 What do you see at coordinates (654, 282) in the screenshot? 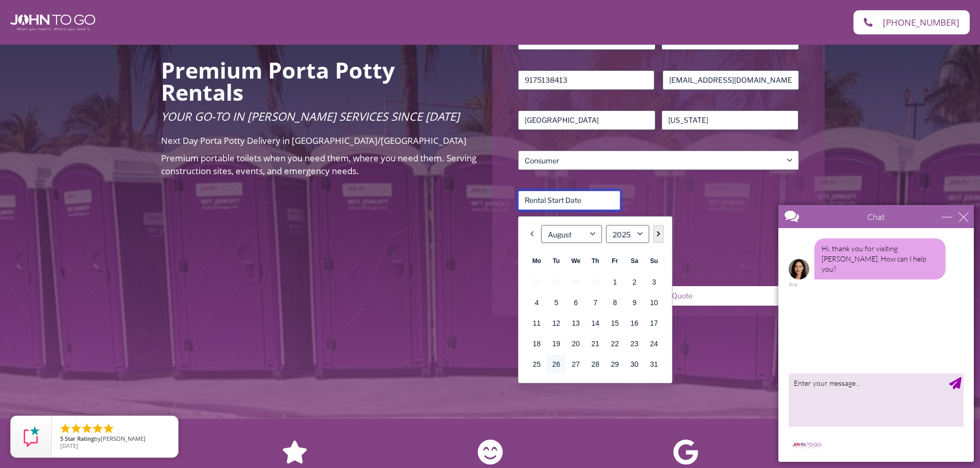
I see `a: 3` at bounding box center [654, 282].